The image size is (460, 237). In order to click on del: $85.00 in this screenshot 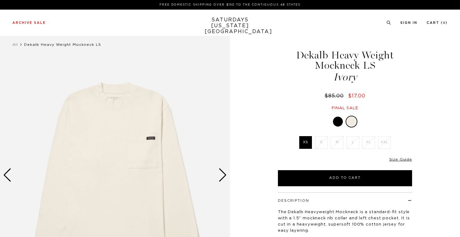, I will do `click(336, 96)`.